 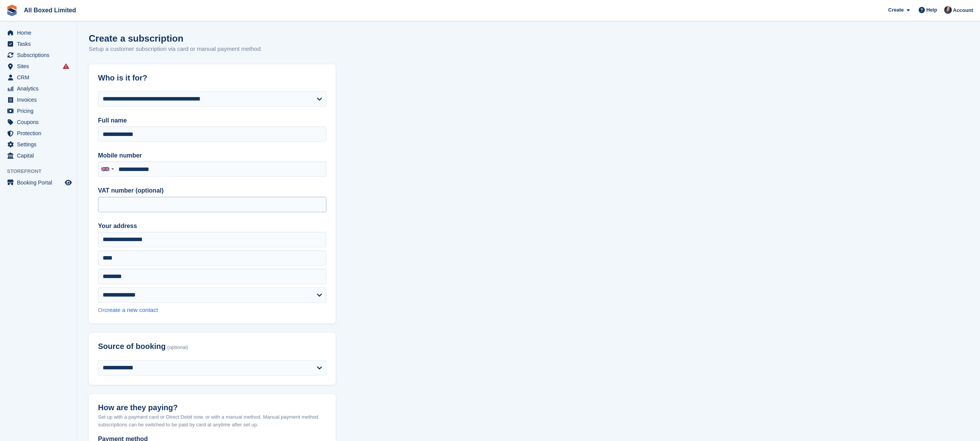 What do you see at coordinates (40, 100) in the screenshot?
I see `span: Invoices` at bounding box center [40, 100].